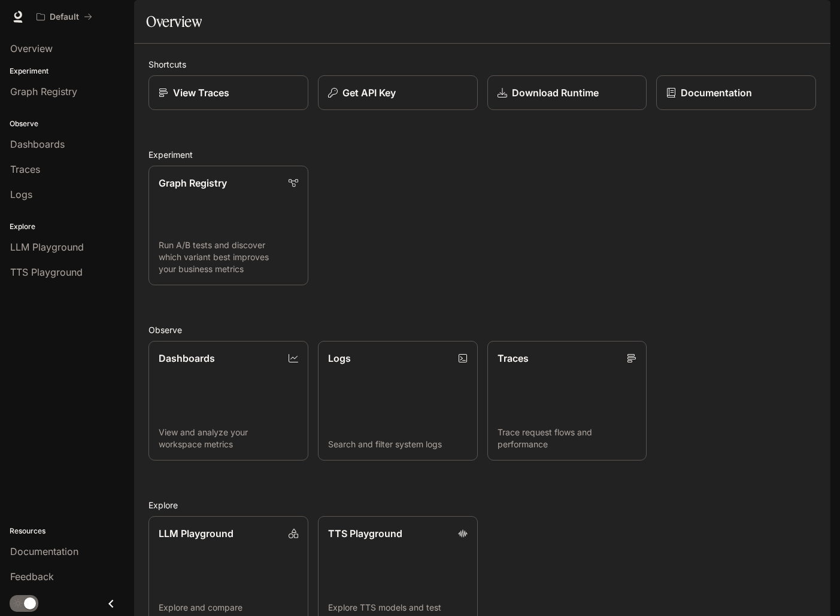  What do you see at coordinates (398, 400) in the screenshot?
I see `a: LogsSearch and filter system logs` at bounding box center [398, 400].